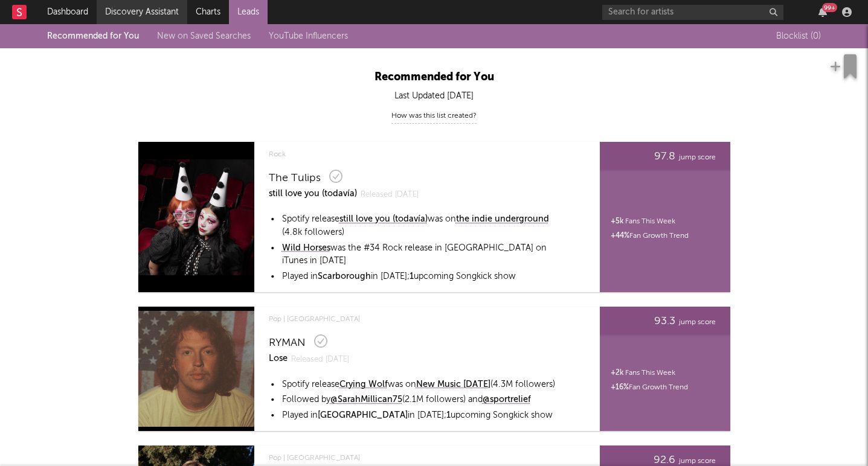 Image resolution: width=868 pixels, height=466 pixels. Describe the element at coordinates (434, 116) in the screenshot. I see `div: How was this list created?` at that location.